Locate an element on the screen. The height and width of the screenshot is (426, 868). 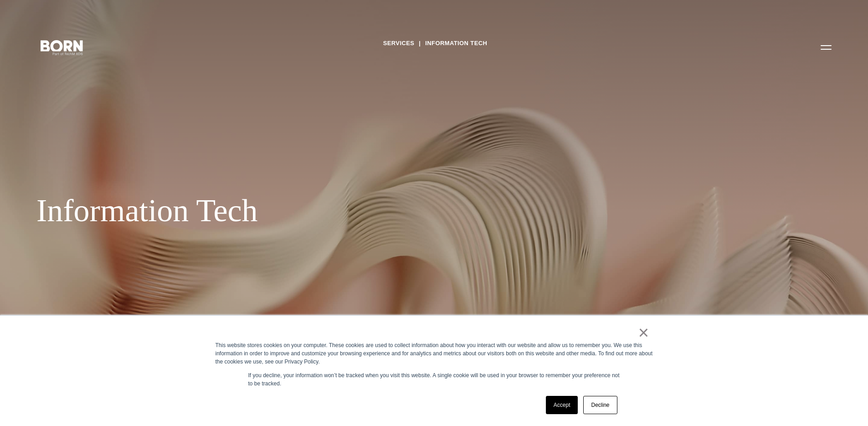
a: Services is located at coordinates (399, 43).